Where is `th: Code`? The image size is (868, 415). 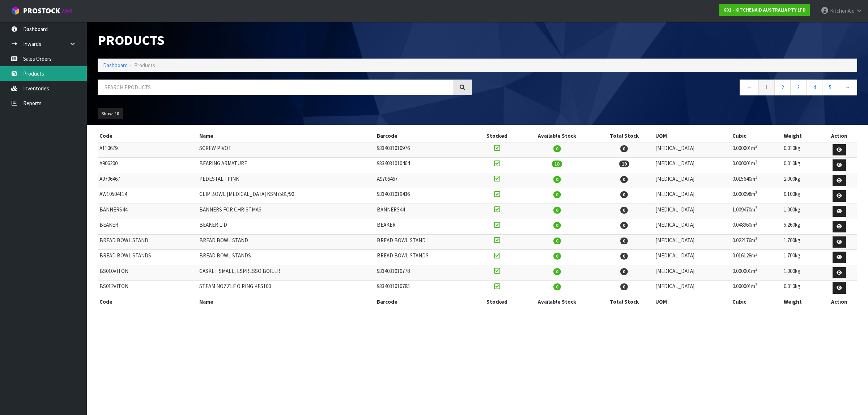 th: Code is located at coordinates (147, 136).